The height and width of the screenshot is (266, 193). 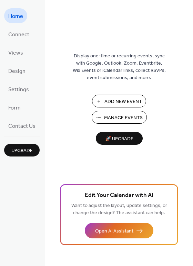 I want to click on a: Contact Us, so click(x=22, y=125).